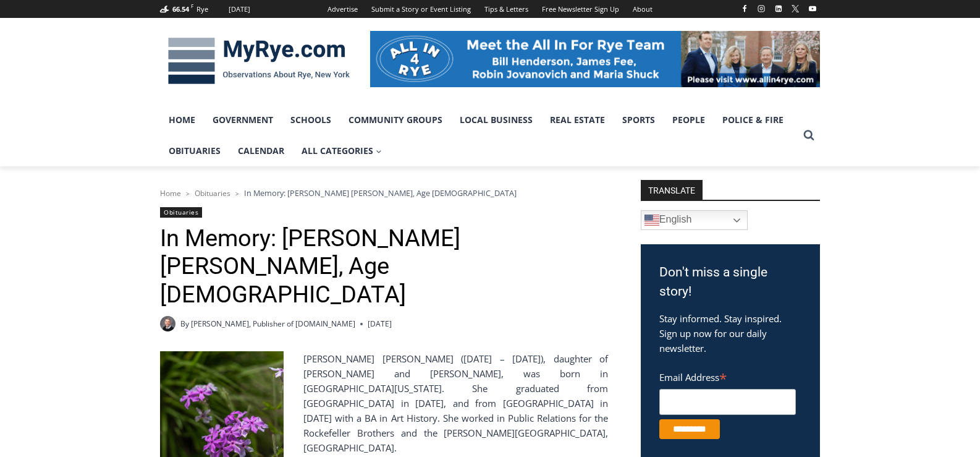 The height and width of the screenshot is (457, 980). I want to click on a: Real Estate, so click(577, 120).